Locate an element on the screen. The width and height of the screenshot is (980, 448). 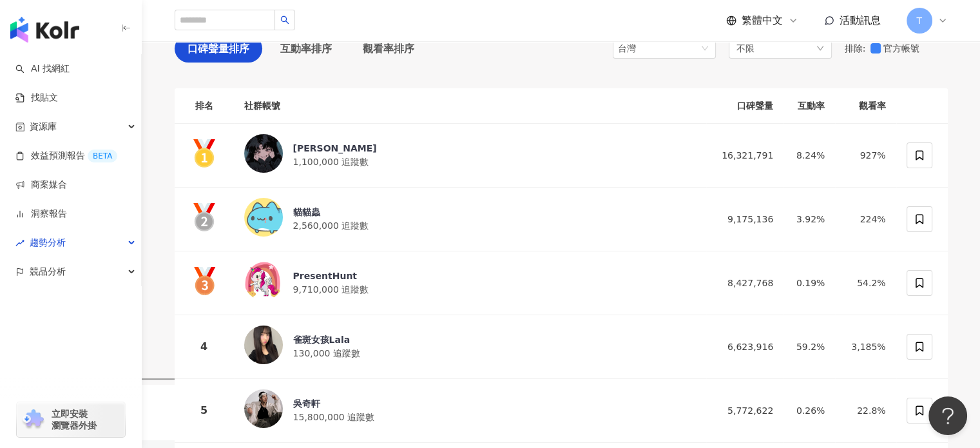
span: 競品分析 is located at coordinates (48, 272).